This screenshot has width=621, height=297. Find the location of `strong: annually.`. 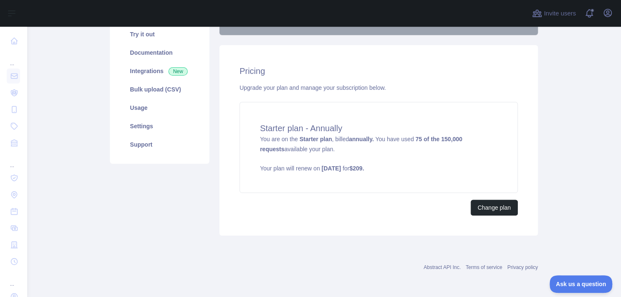

strong: annually. is located at coordinates (361, 139).